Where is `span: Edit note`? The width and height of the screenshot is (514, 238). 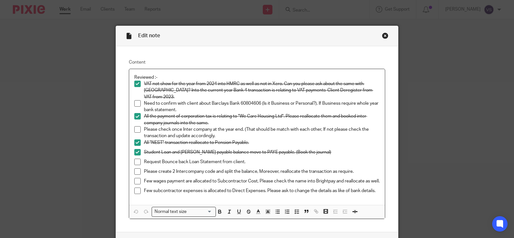 span: Edit note is located at coordinates (149, 36).